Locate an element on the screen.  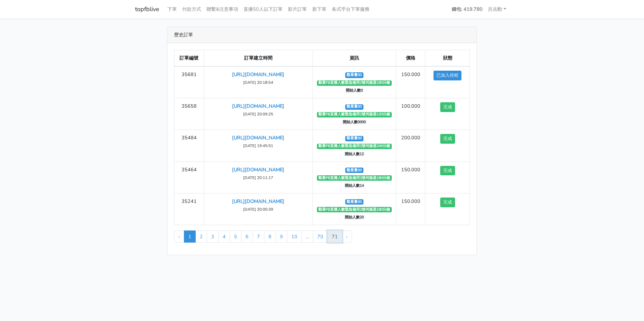
span: 開始人數20 is located at coordinates (354, 218).